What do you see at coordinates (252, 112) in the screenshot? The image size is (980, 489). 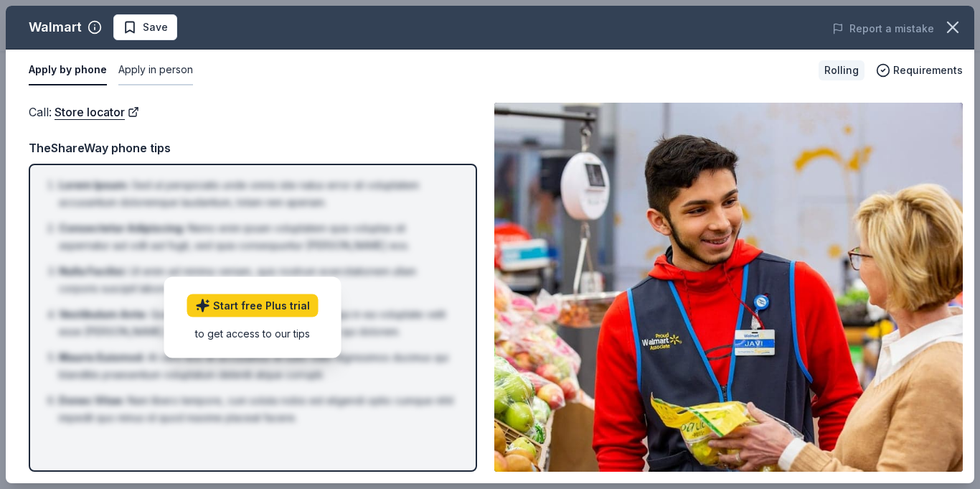 I see `div: Call :` at bounding box center [252, 112].